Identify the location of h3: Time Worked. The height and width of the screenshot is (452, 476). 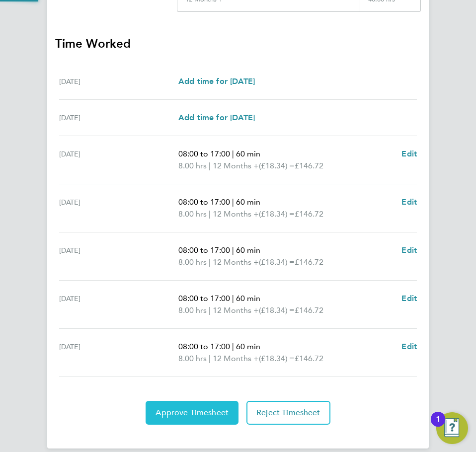
(238, 44).